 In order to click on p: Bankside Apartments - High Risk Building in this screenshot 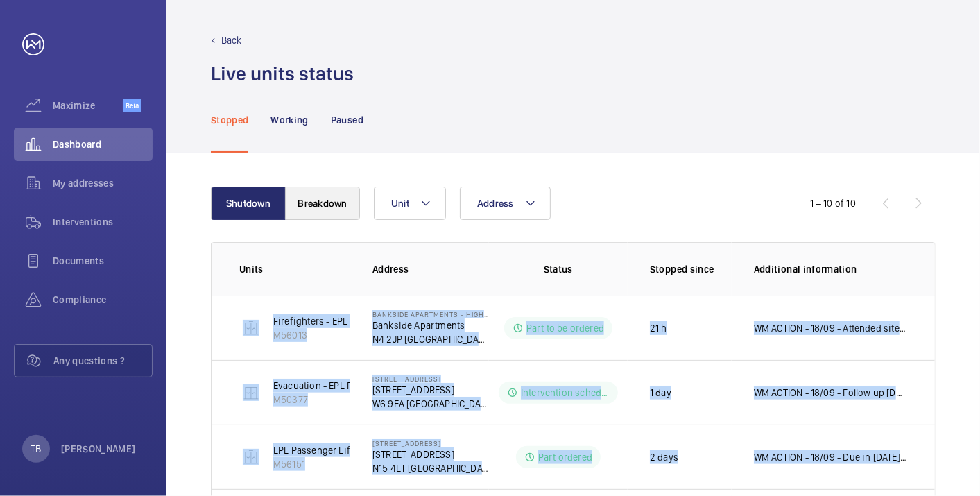, I will do `click(431, 314)`.